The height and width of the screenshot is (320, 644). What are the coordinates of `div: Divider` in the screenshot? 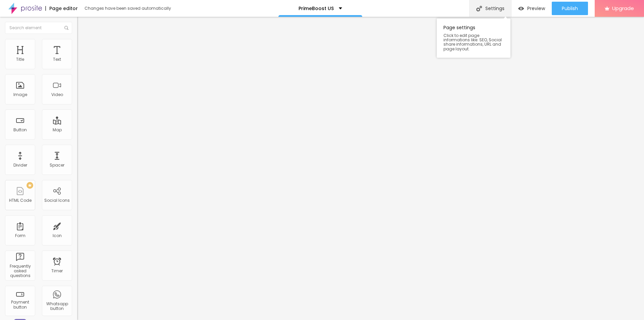 It's located at (20, 166).